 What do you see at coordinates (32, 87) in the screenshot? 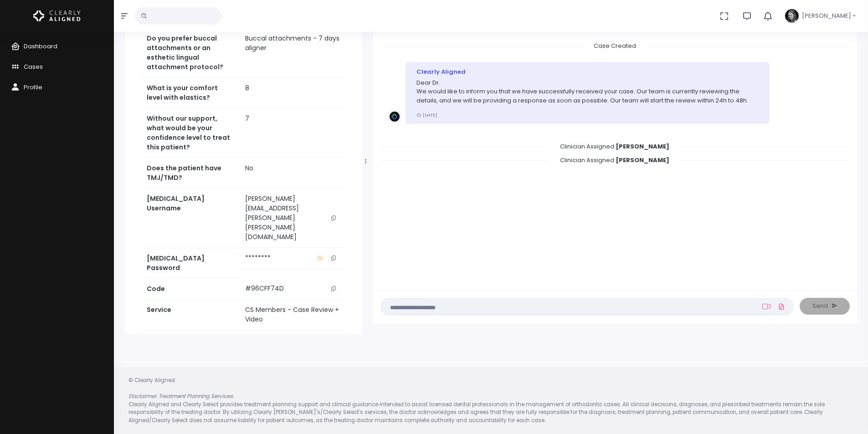
I see `span: Profile` at bounding box center [32, 87].